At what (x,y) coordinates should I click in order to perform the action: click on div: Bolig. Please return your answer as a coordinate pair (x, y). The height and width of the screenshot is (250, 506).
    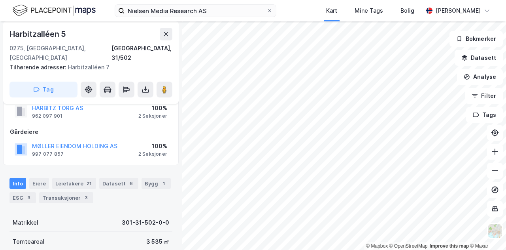
    Looking at the image, I should click on (408, 11).